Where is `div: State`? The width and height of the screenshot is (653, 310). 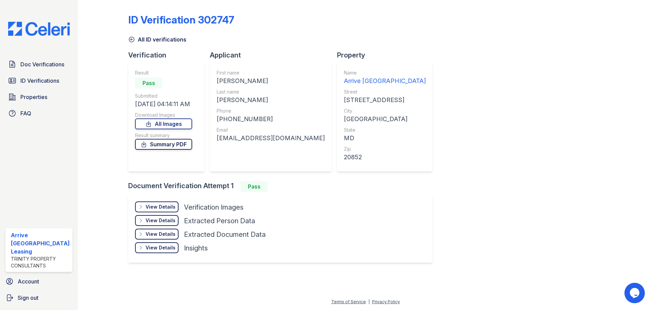 div: State is located at coordinates (385, 130).